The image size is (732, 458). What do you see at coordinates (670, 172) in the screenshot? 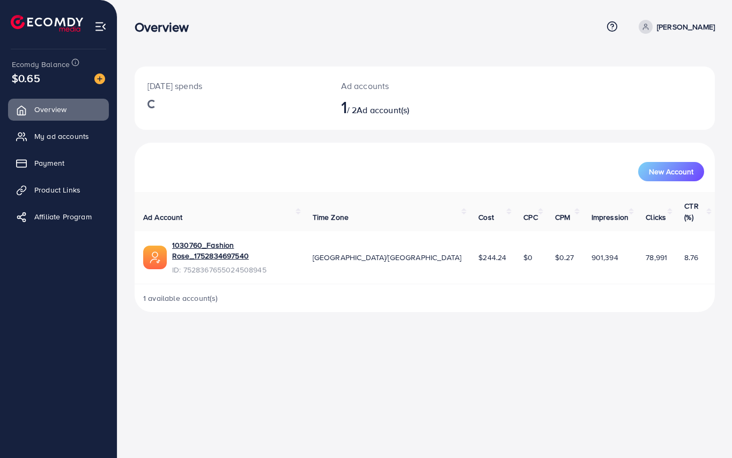
I see `button: New Account` at bounding box center [670, 172].